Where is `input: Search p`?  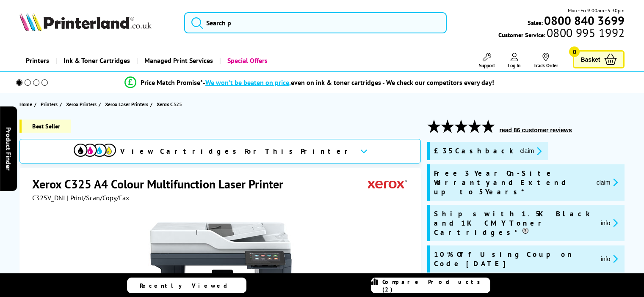 input: Search p is located at coordinates (316, 23).